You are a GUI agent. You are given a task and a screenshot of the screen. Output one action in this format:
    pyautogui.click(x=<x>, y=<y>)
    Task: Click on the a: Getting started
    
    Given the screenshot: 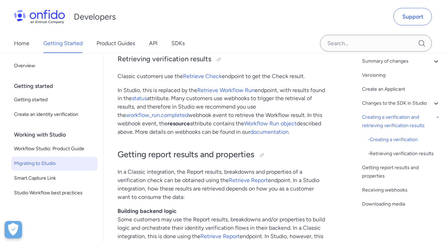 What is the action you would take?
    pyautogui.click(x=54, y=100)
    